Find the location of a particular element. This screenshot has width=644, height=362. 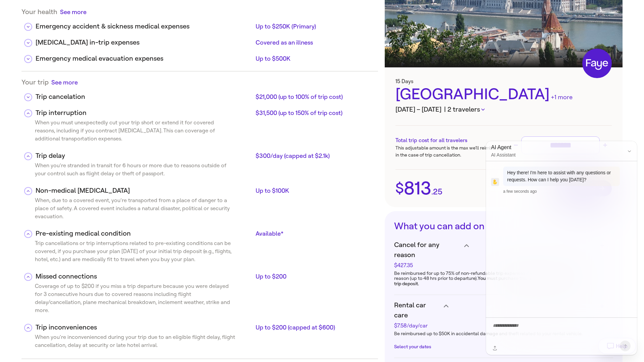

button: Send message is located at coordinates (625, 346).